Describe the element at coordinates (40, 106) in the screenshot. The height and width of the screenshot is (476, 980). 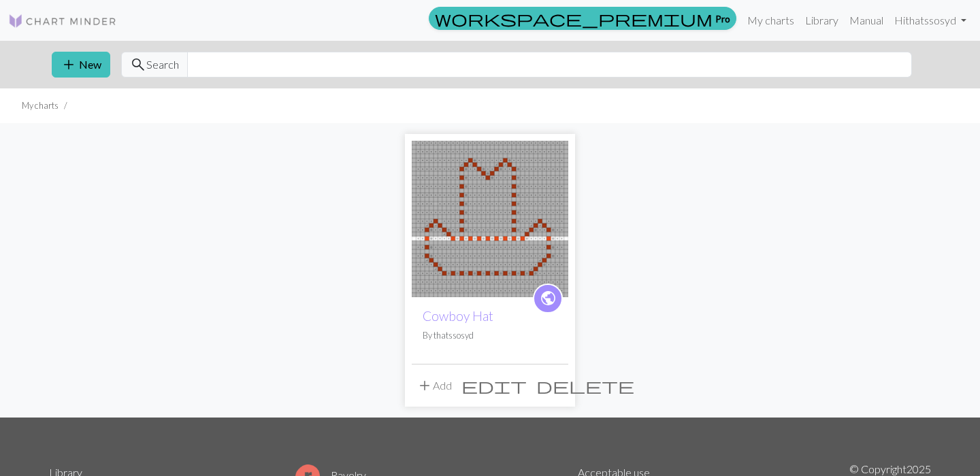
I see `li: My charts` at that location.